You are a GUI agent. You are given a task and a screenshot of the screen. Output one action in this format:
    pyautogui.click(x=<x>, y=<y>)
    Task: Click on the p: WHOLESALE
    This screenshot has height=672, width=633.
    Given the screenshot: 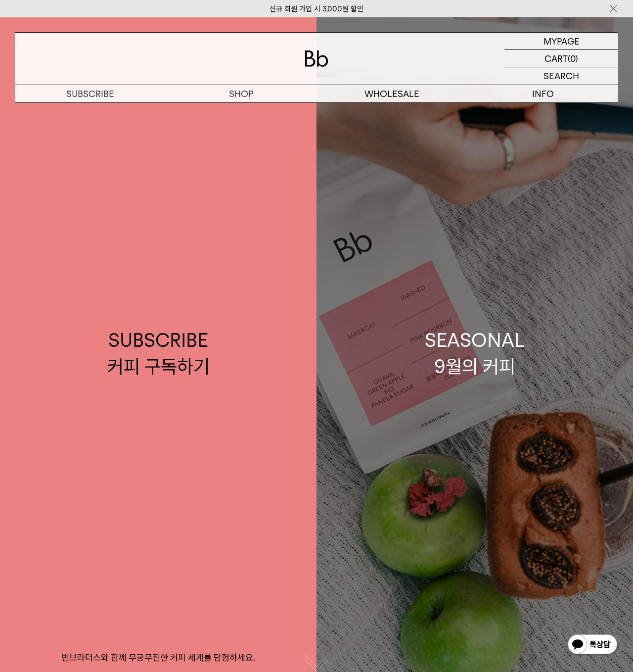 What is the action you would take?
    pyautogui.click(x=392, y=94)
    